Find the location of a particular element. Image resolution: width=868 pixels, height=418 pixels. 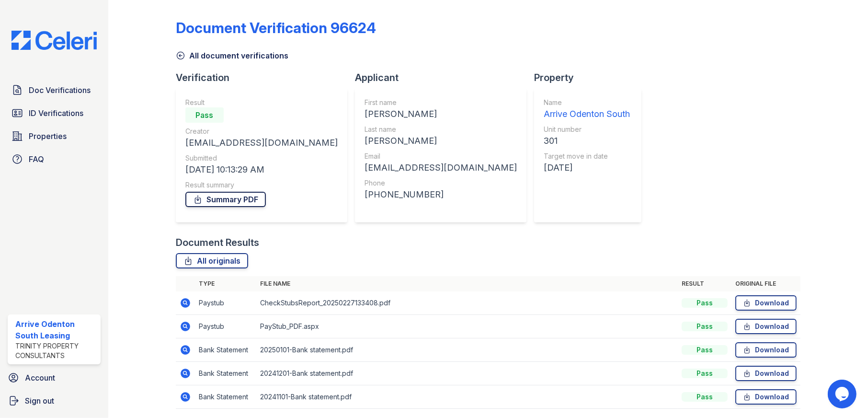

span: Doc Verifications is located at coordinates (59, 90).